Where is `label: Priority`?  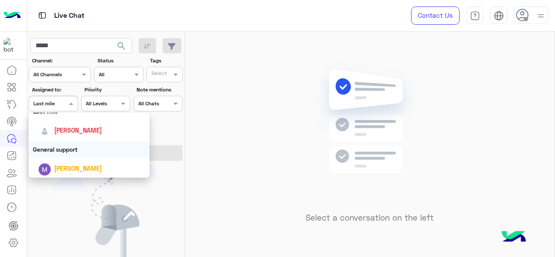
label: Priority is located at coordinates (107, 90).